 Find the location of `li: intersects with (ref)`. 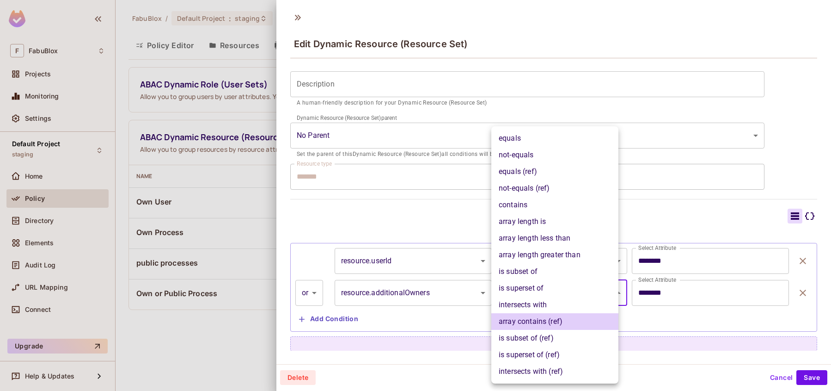

li: intersects with (ref) is located at coordinates (555, 371).